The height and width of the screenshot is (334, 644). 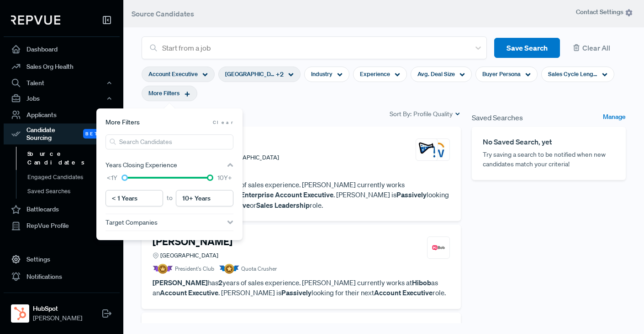 What do you see at coordinates (62, 49) in the screenshot?
I see `a: Dashboard` at bounding box center [62, 49].